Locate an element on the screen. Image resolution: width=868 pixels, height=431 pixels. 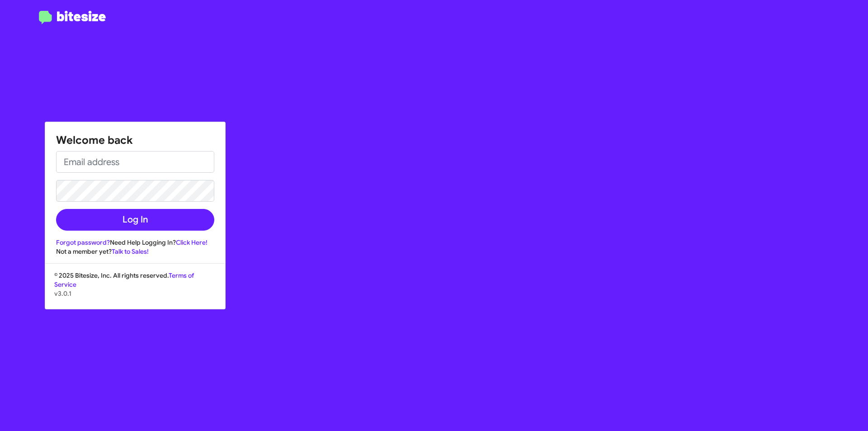
a: Forgot password? is located at coordinates (83, 242).